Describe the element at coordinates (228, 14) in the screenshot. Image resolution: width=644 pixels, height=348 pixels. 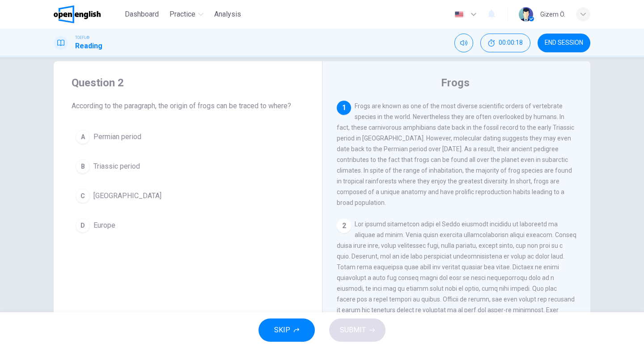
I see `a: Analysis` at that location.